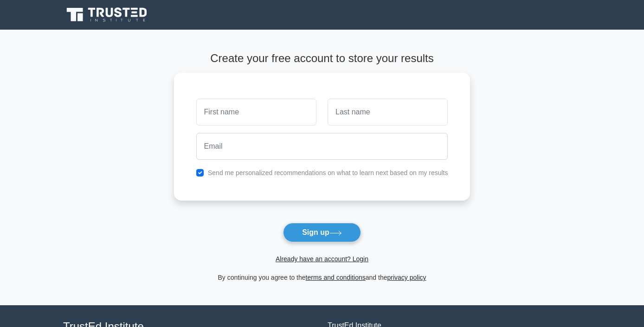 Image resolution: width=644 pixels, height=327 pixels. What do you see at coordinates (322, 277) in the screenshot?
I see `div: By continuing you agree to the and the` at bounding box center [322, 277].